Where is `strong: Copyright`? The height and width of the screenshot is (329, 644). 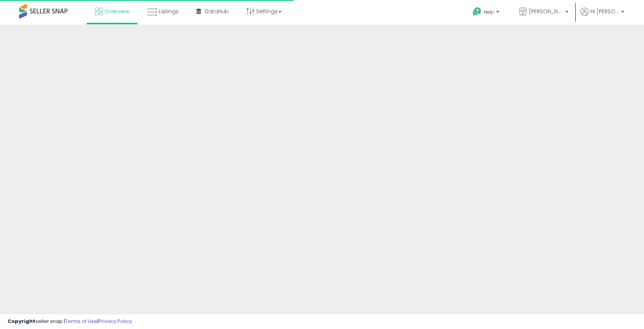 strong: Copyright is located at coordinates (21, 321).